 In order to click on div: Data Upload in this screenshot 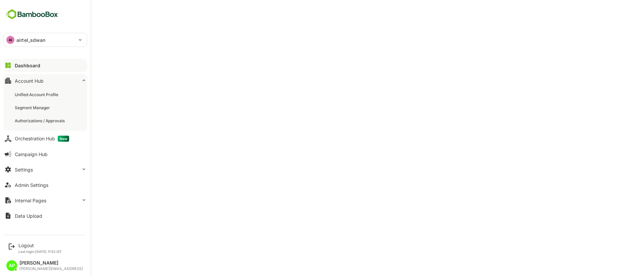, I will do `click(29, 216)`.